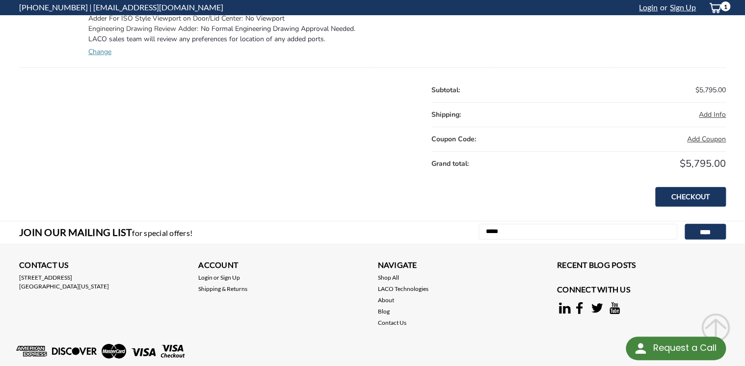 Image resolution: width=745 pixels, height=366 pixels. What do you see at coordinates (725, 6) in the screenshot?
I see `span: 1` at bounding box center [725, 6].